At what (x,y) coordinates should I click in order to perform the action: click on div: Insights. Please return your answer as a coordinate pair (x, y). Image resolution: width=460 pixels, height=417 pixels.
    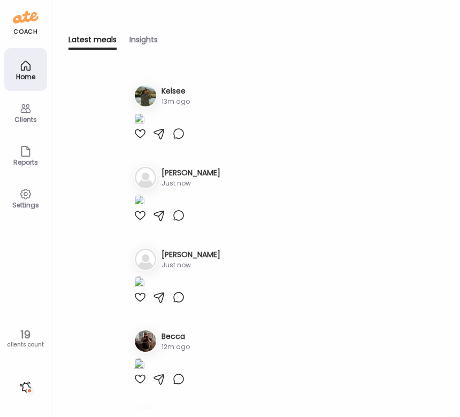
    Looking at the image, I should click on (143, 42).